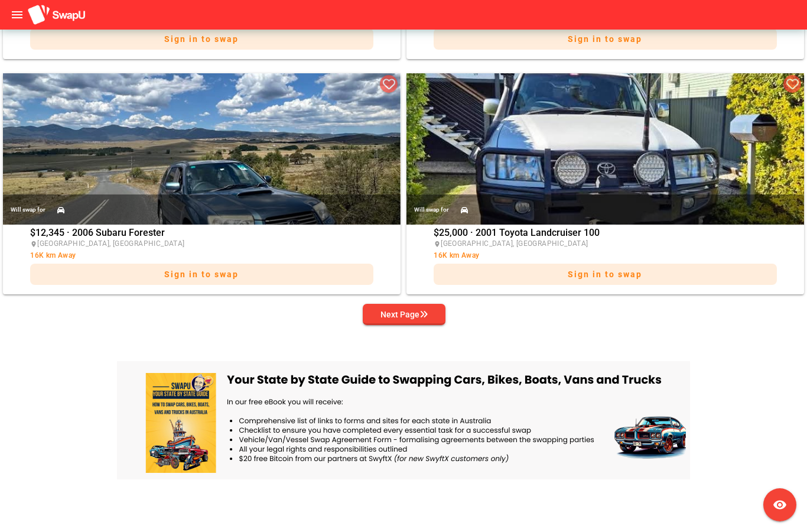 This screenshot has height=532, width=807. I want to click on div: Next Page, so click(404, 315).